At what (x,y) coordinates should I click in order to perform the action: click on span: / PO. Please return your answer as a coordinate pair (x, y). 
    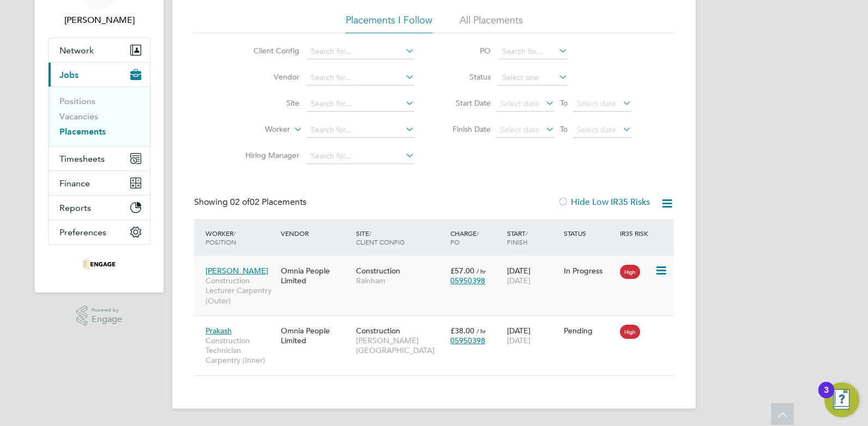
    Looking at the image, I should click on (464, 238).